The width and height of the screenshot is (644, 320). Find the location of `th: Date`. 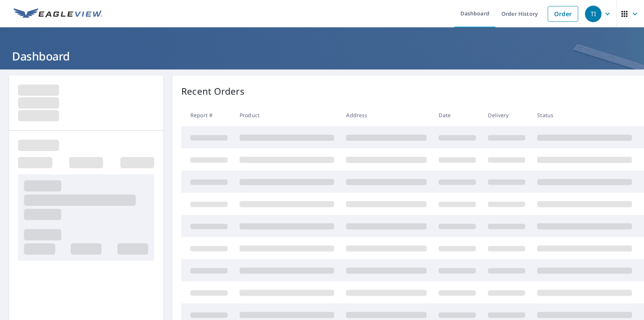

th: Date is located at coordinates (457, 115).